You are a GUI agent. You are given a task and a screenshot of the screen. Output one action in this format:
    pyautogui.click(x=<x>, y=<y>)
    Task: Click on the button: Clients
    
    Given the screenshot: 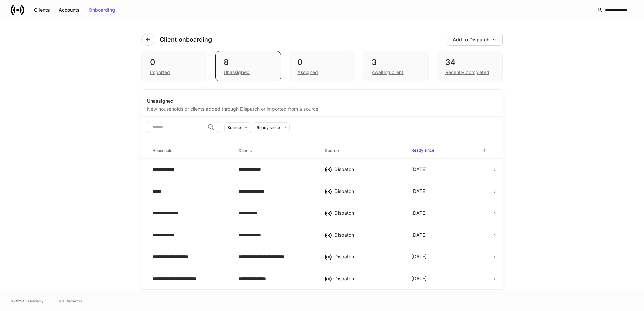 What is the action you would take?
    pyautogui.click(x=42, y=10)
    